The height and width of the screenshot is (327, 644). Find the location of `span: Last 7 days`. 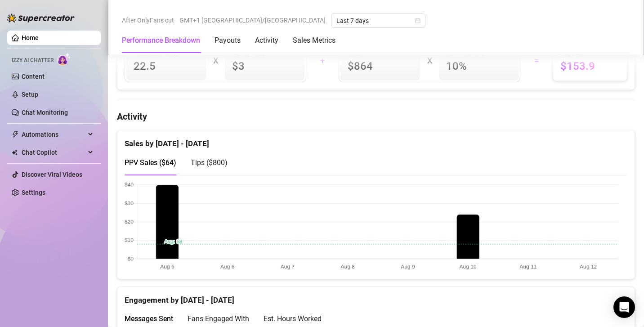

span: Last 7 days is located at coordinates (378, 21).